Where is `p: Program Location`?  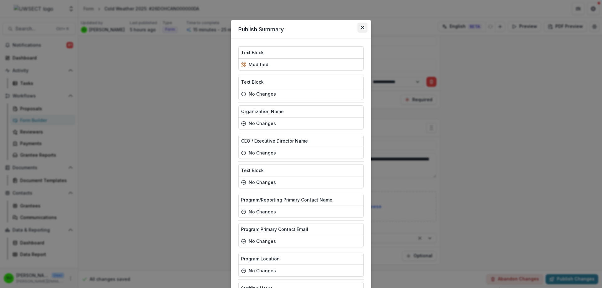 p: Program Location is located at coordinates (260, 259).